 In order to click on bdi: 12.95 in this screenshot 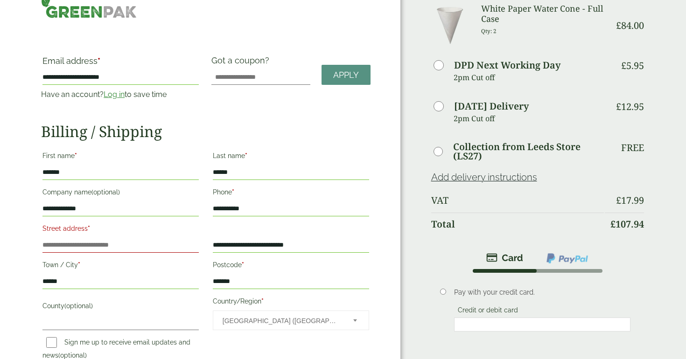, I will do `click(630, 106)`.